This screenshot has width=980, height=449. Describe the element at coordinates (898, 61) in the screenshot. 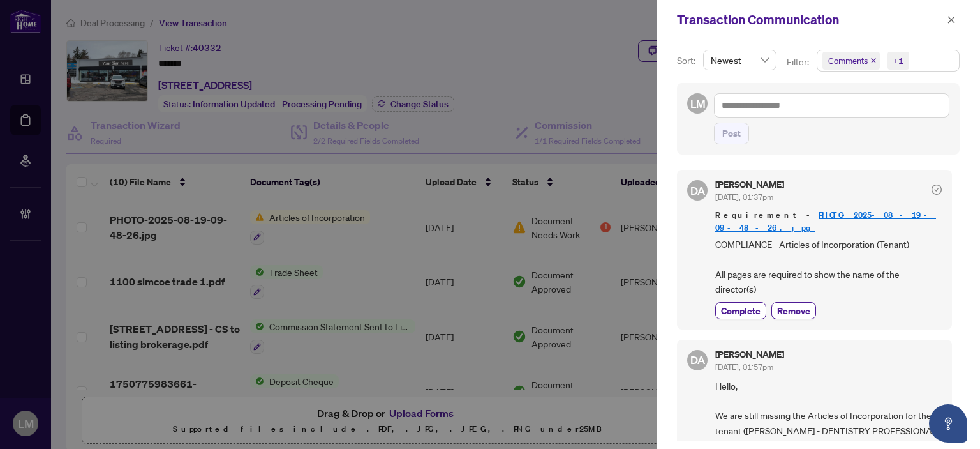

I see `div: +1` at that location.